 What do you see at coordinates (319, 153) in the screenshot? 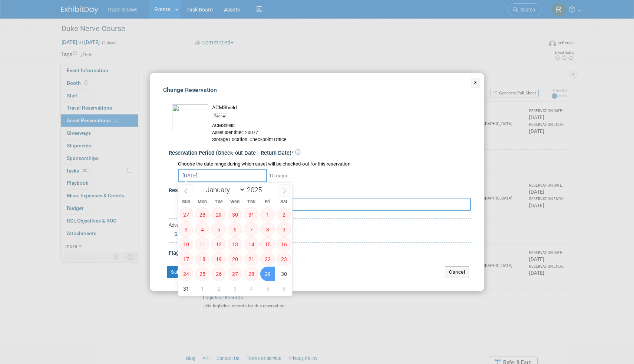
I see `div: Reservation Period (Check-out Date - Return Date)` at bounding box center [319, 153].